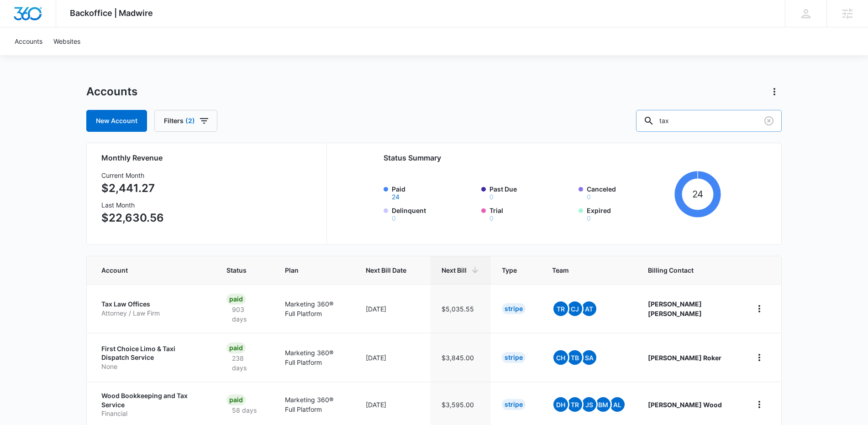 This screenshot has width=868, height=425. I want to click on span: AL, so click(617, 405).